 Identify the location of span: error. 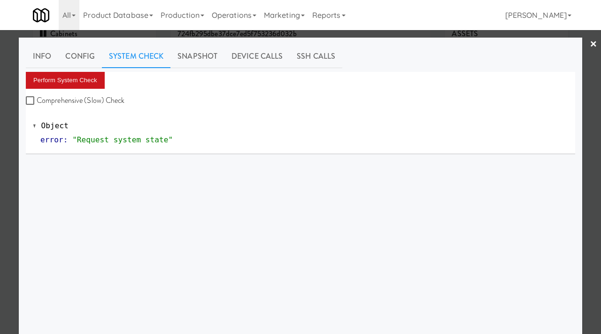
(52, 139).